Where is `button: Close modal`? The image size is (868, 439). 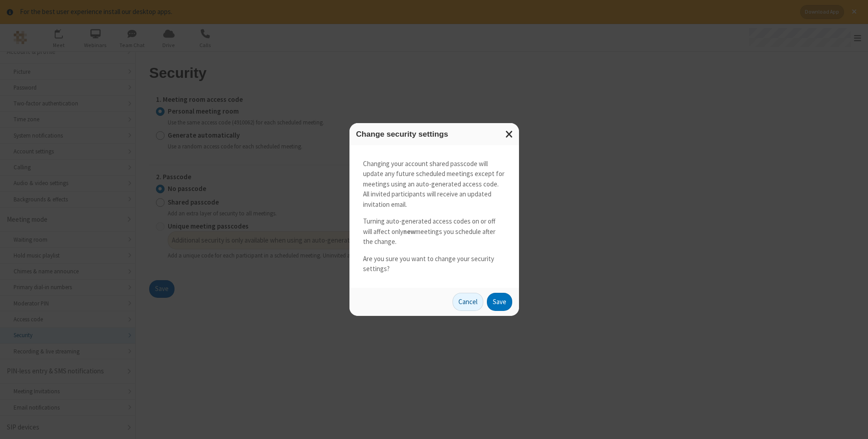
button: Close modal is located at coordinates (509, 134).